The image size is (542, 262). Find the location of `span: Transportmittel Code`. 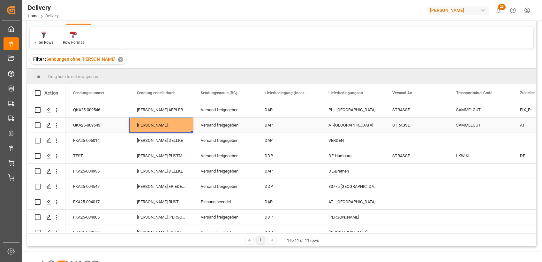

span: Transportmittel Code is located at coordinates (474, 93).